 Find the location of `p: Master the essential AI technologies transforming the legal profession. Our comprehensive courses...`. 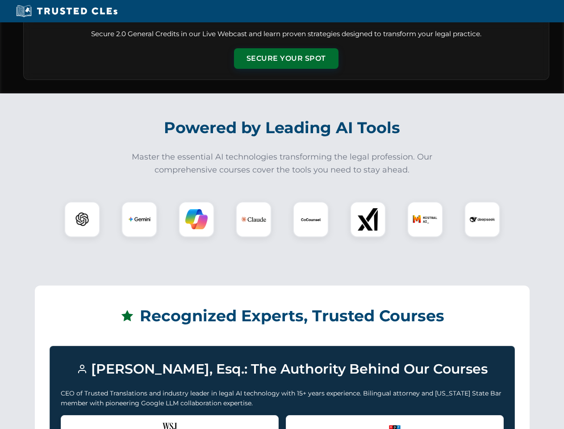

p: Master the essential AI technologies transforming the legal profession. Our comprehensive courses... is located at coordinates (282, 163).